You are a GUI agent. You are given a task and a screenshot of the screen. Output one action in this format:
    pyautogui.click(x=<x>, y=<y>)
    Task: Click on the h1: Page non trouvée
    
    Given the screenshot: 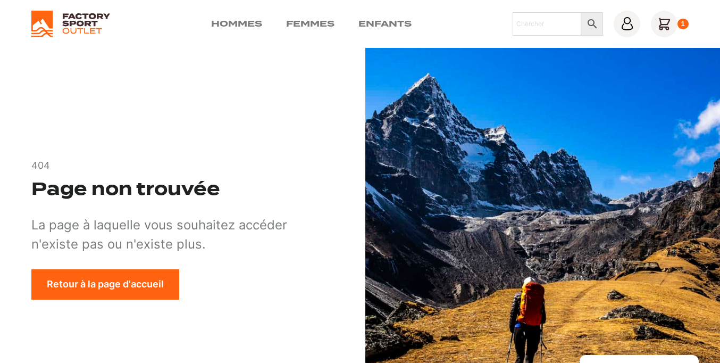 What is the action you would take?
    pyautogui.click(x=126, y=188)
    